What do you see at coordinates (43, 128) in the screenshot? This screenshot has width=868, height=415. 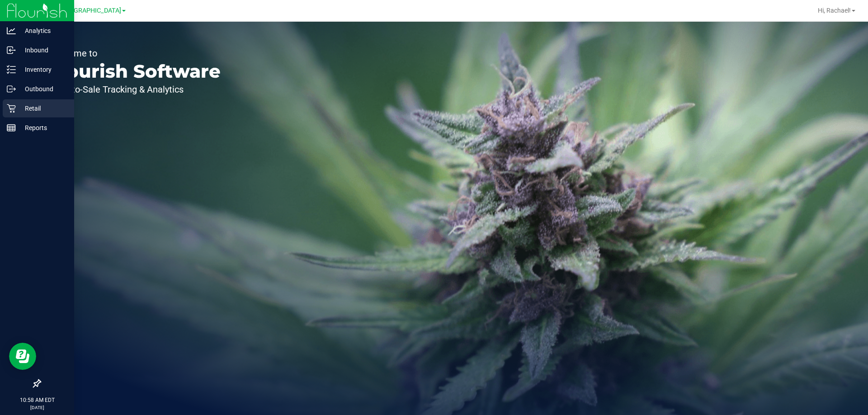 I see `p: Reports` at bounding box center [43, 128].